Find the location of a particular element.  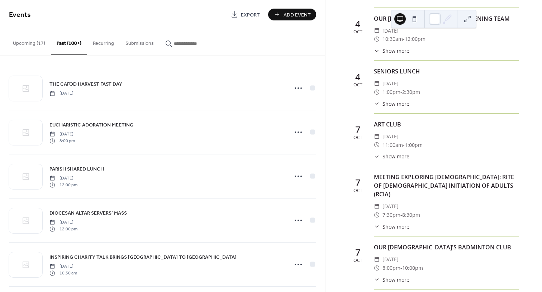

span: 2:30pm is located at coordinates (411, 92).